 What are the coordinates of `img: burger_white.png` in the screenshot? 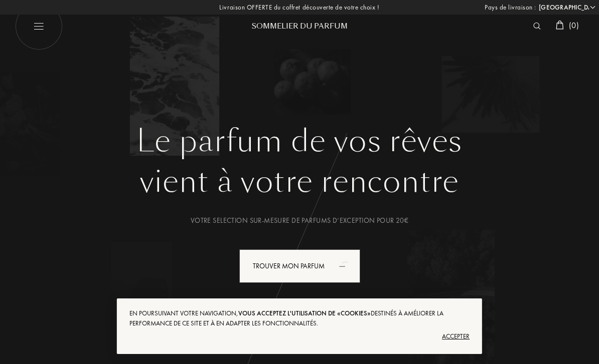 It's located at (38, 26).